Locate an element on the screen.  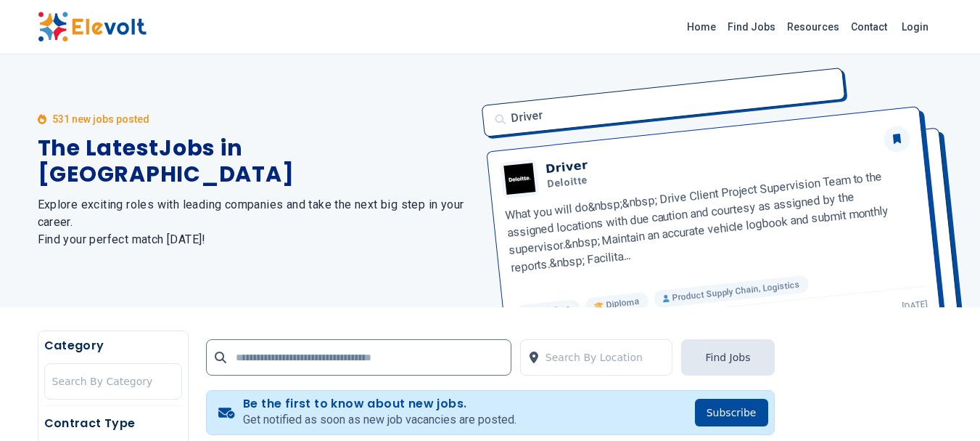
p: Get notified as soon as new job vacancies are posted. is located at coordinates (380, 419).